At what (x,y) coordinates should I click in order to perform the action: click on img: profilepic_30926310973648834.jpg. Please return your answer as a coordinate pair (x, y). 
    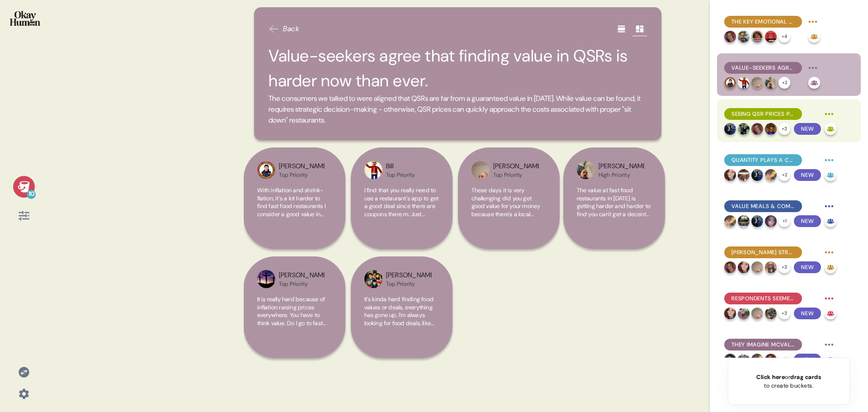
    Looking at the image, I should click on (743, 37).